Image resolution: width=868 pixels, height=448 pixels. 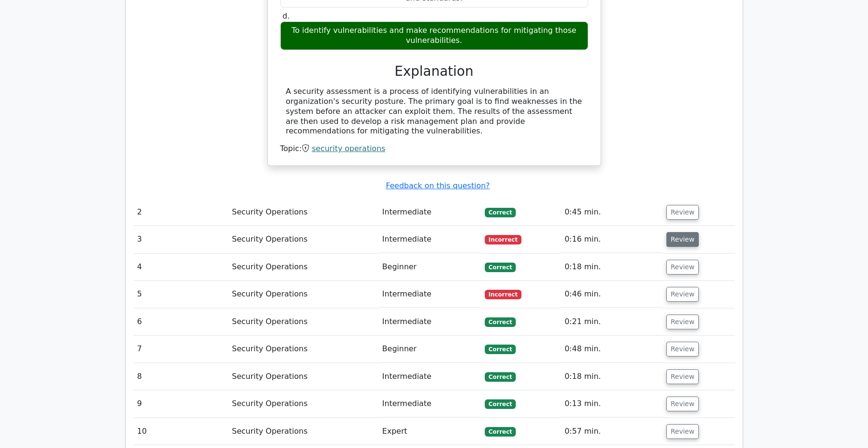 I want to click on h3: Explanation, so click(x=434, y=71).